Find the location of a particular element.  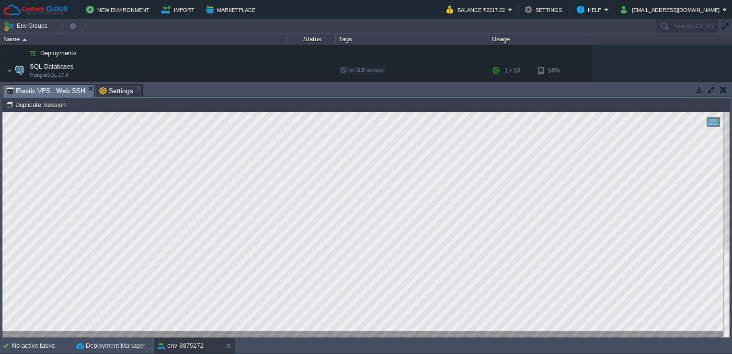

button: Balance ₹2217.22 is located at coordinates (477, 10).